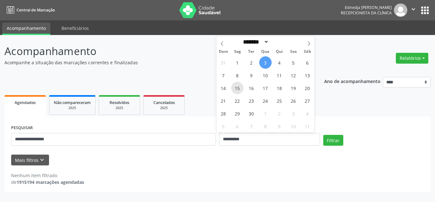 The image size is (435, 202). What do you see at coordinates (251, 113) in the screenshot?
I see `span: Setembro 30, 2025` at bounding box center [251, 113].